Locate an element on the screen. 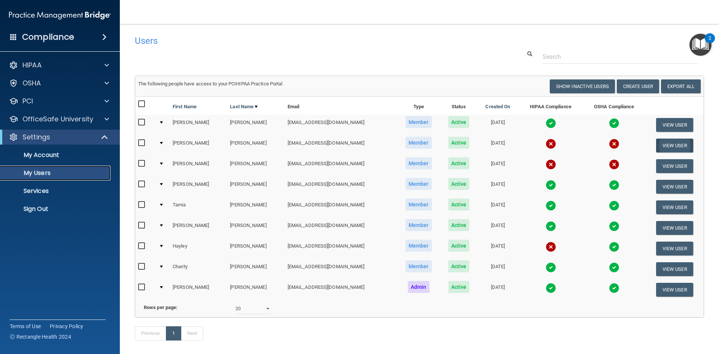 This screenshot has width=719, height=354. div: 2 is located at coordinates (710, 43).